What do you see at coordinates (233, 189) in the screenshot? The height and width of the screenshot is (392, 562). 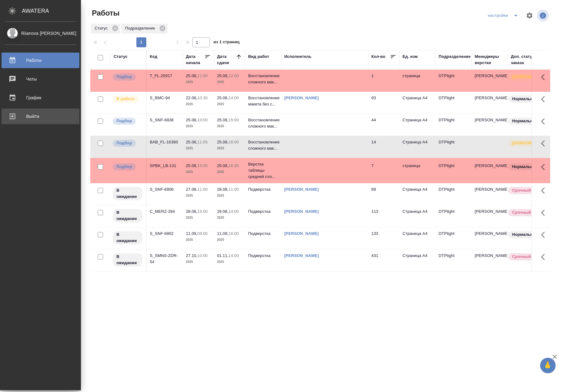 I see `p: 11:00` at bounding box center [233, 189].